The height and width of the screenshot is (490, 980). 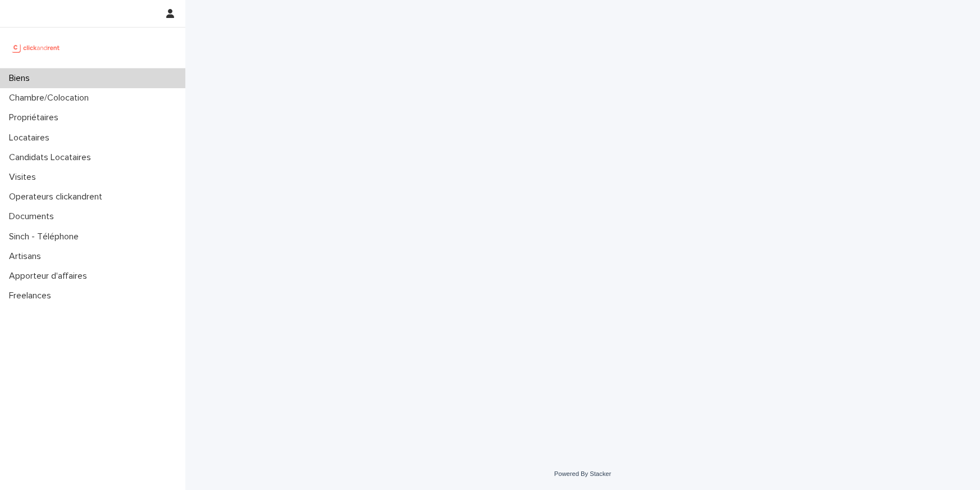 I want to click on p: Chambre/Colocation, so click(x=51, y=98).